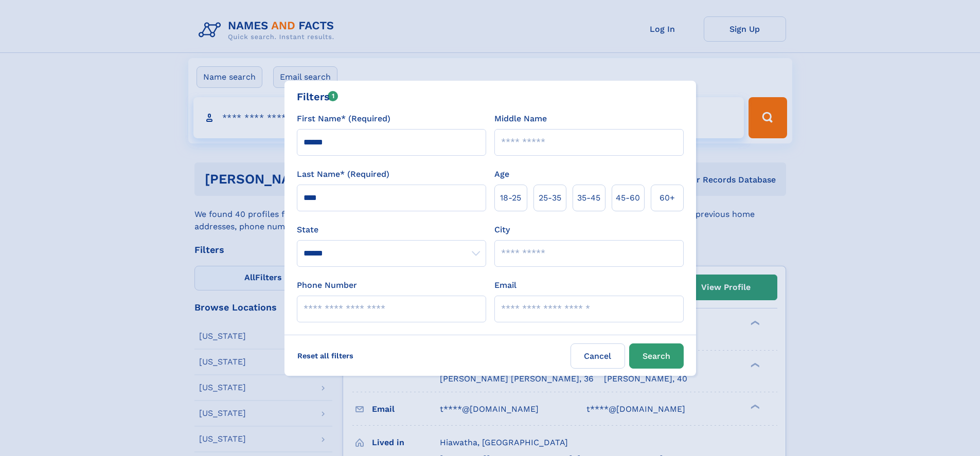 The width and height of the screenshot is (980, 456). I want to click on label: First Name* (Required), so click(344, 119).